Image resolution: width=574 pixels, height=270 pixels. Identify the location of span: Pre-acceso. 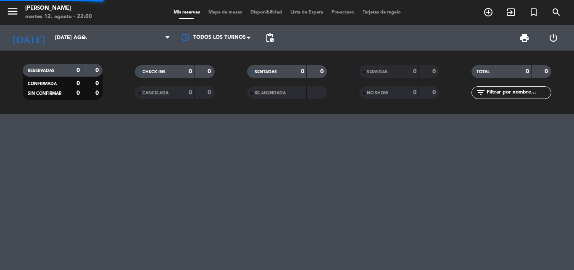
(343, 12).